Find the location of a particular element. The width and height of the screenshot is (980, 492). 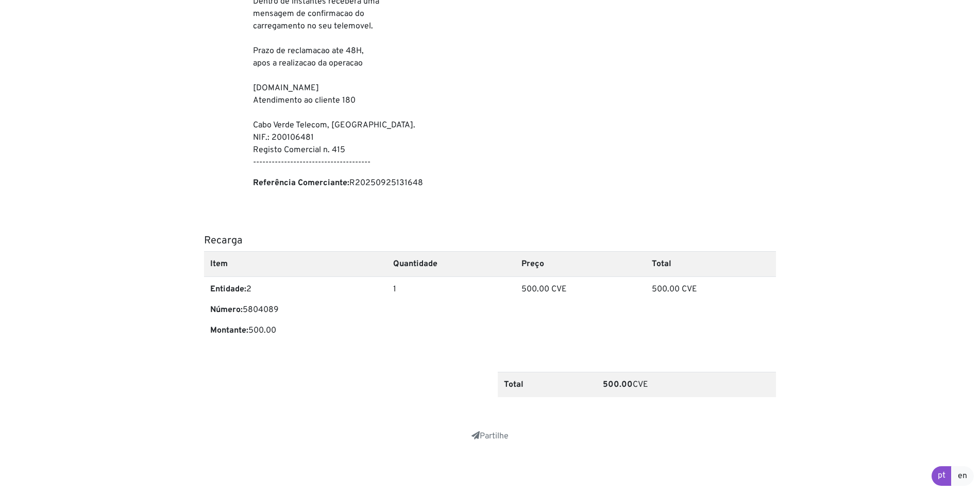

a: pt is located at coordinates (941, 476).